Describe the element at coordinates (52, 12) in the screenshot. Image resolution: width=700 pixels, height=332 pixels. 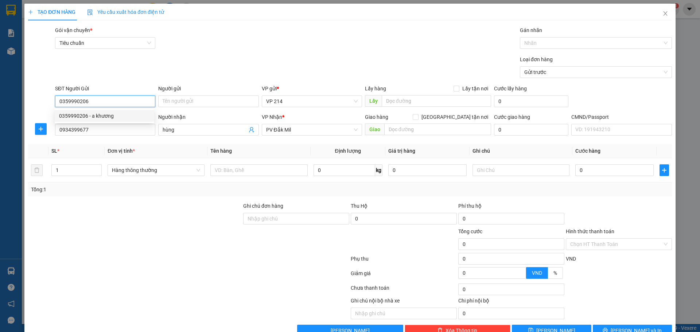
I see `span: TẠO ĐƠN HÀNG` at that location.